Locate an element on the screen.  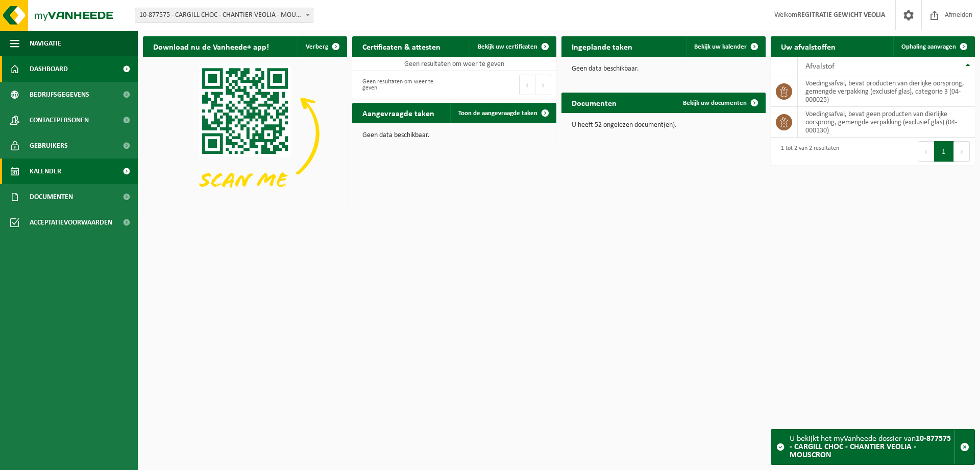
span: Acceptatievoorwaarden is located at coordinates (71, 222).